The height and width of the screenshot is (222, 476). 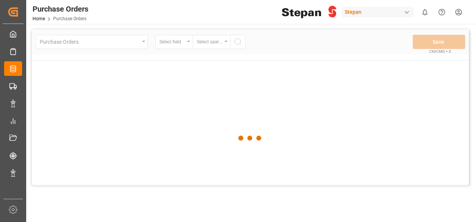 What do you see at coordinates (379, 12) in the screenshot?
I see `button: Stepan` at bounding box center [379, 12].